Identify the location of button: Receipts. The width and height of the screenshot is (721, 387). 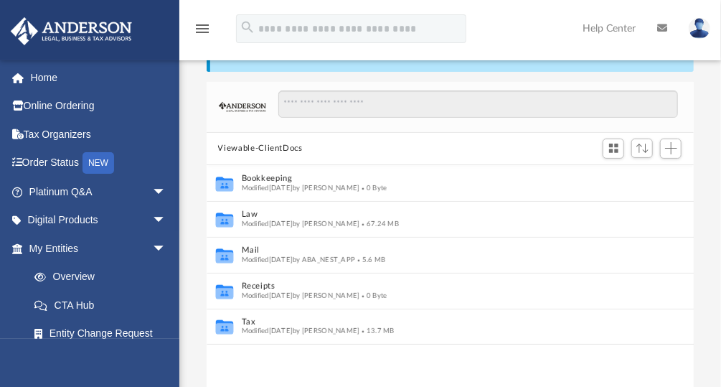
(441, 286).